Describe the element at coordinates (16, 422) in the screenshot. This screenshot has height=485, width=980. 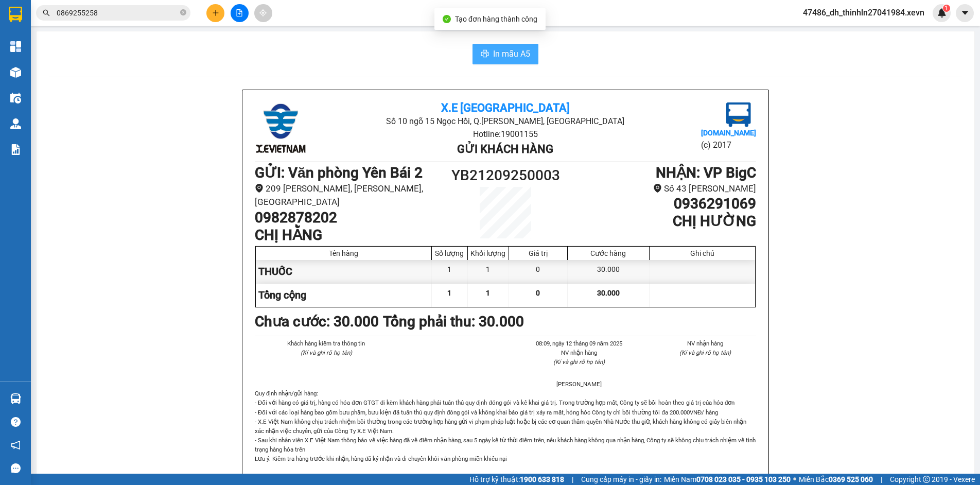
I see `span: question-circle` at that location.